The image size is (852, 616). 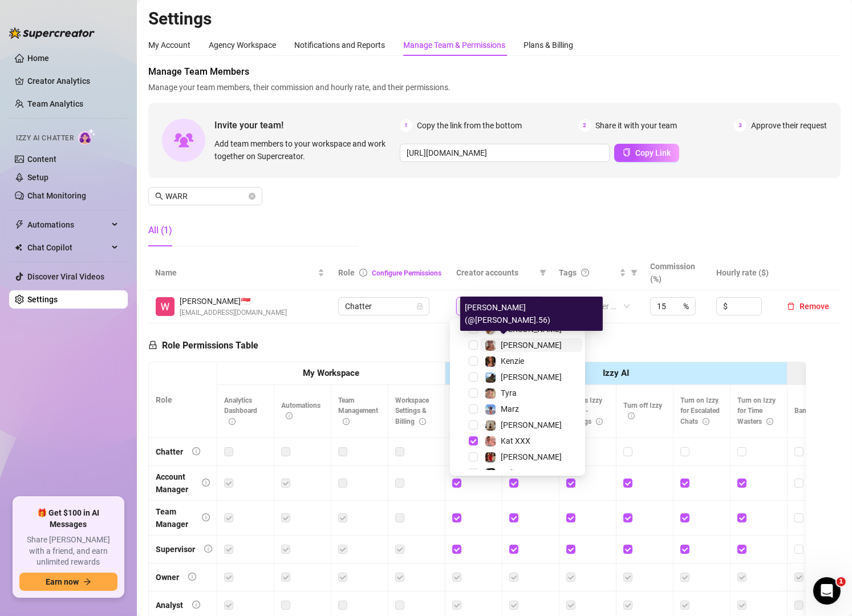 I want to click on img: logo-BBDzfeDw.svg, so click(x=52, y=33).